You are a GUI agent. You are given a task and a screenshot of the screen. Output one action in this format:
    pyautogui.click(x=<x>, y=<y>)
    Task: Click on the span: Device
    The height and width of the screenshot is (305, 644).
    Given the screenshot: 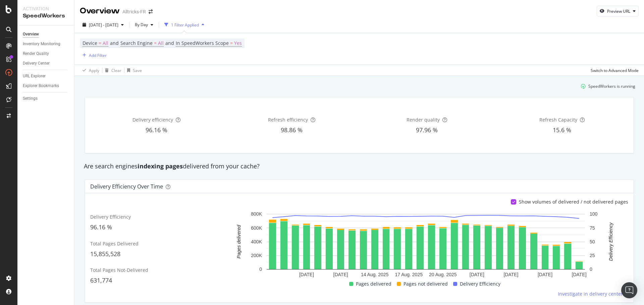 What is the action you would take?
    pyautogui.click(x=90, y=43)
    